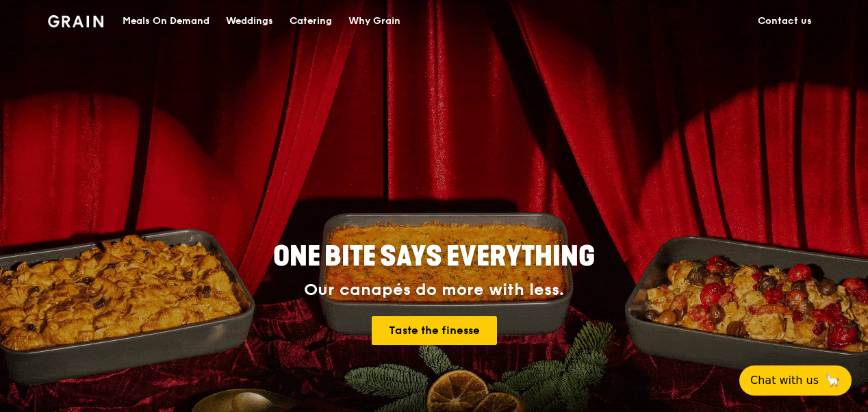 This screenshot has height=412, width=868. What do you see at coordinates (434, 290) in the screenshot?
I see `div: Our canapés do more with less.` at bounding box center [434, 290].